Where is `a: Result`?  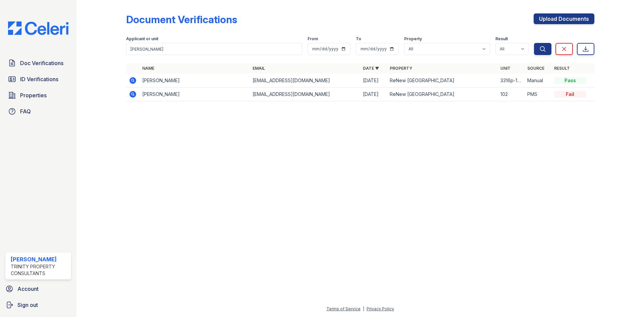
a: Result is located at coordinates (562, 68).